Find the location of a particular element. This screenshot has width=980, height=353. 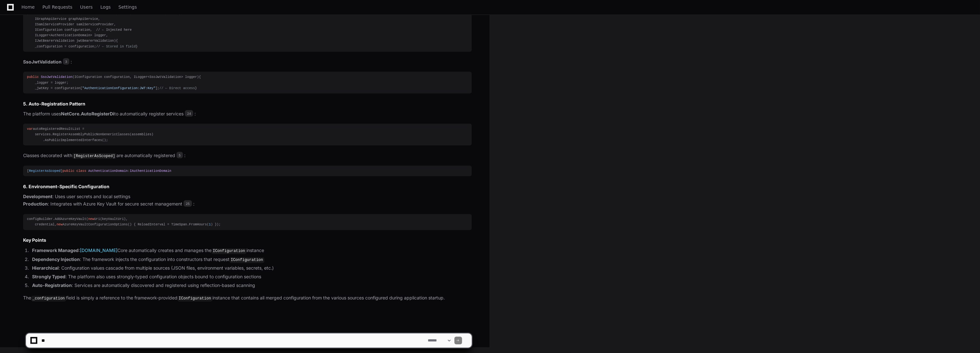

span: 5 is located at coordinates (180, 155).